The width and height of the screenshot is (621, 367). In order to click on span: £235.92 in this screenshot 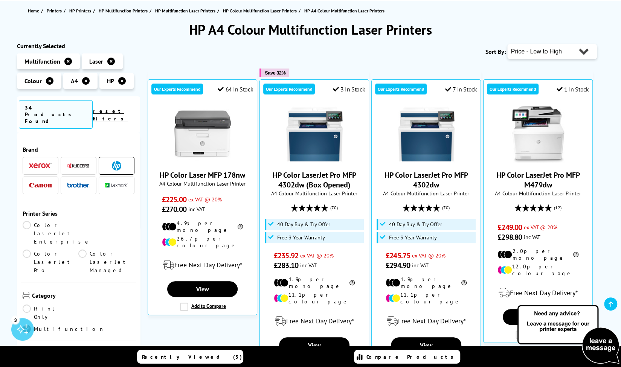, I will do `click(286, 256)`.